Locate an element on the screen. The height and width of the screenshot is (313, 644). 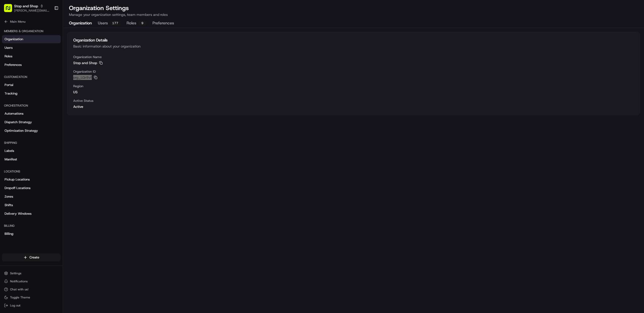
a: Pickup Locations is located at coordinates (31, 180).